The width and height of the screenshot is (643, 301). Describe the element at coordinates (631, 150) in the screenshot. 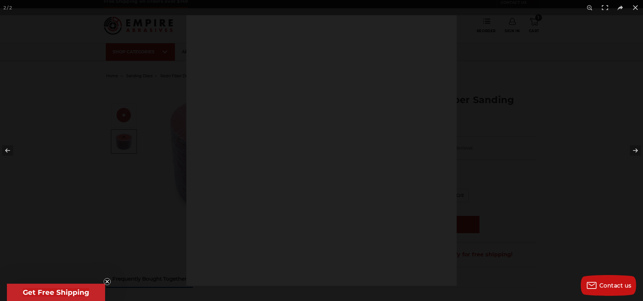

I see `button: Next (arrow right)` at that location.